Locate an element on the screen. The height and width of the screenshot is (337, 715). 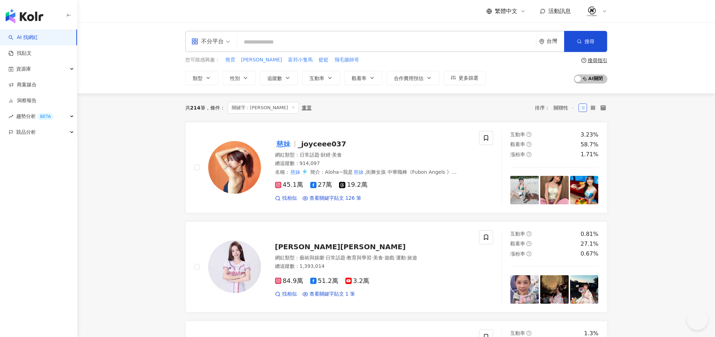
button: 性別 is located at coordinates (239, 78).